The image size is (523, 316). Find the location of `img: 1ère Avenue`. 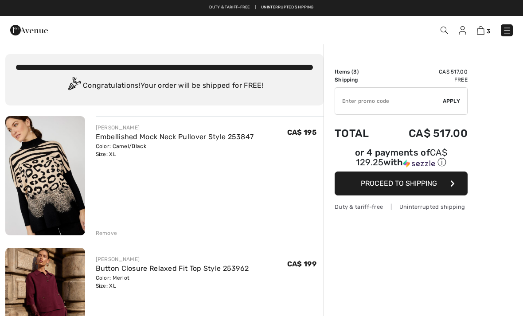

img: 1ère Avenue is located at coordinates (29, 30).